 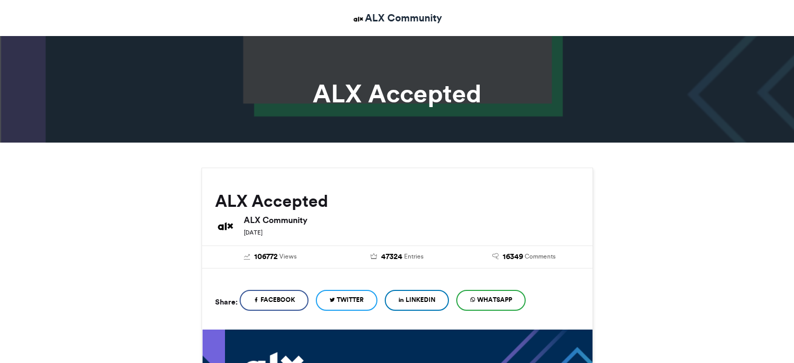 What do you see at coordinates (397, 18) in the screenshot?
I see `a: ALX Community` at bounding box center [397, 18].